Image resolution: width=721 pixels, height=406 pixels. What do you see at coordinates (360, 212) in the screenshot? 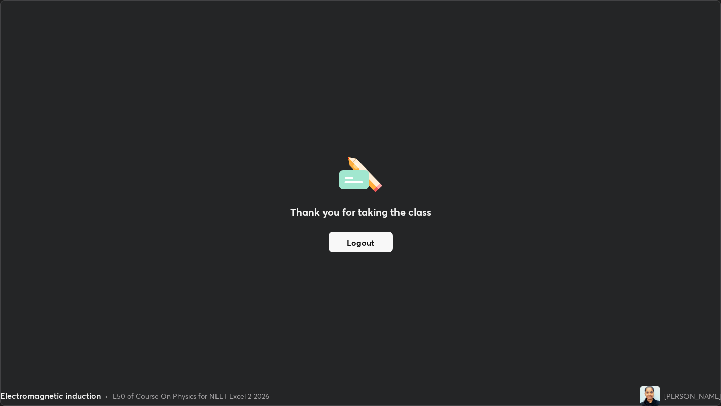
I see `h2: Thank you for taking the class` at bounding box center [360, 212].